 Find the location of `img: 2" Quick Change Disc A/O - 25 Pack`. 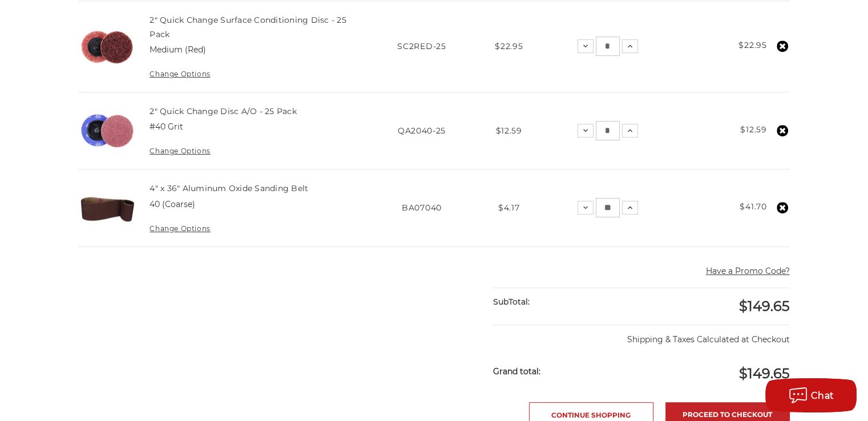

img: 2" Quick Change Disc A/O - 25 Pack is located at coordinates (107, 130).